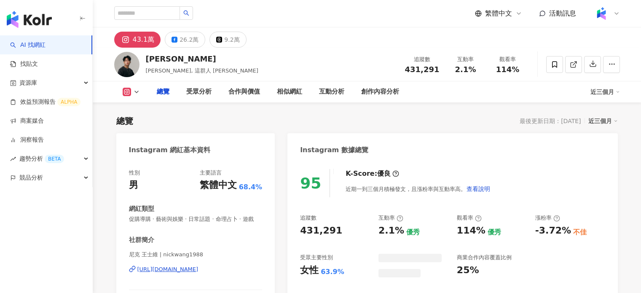 This screenshot has height=293, width=641. What do you see at coordinates (479, 189) in the screenshot?
I see `button: 查看說明` at bounding box center [479, 189].